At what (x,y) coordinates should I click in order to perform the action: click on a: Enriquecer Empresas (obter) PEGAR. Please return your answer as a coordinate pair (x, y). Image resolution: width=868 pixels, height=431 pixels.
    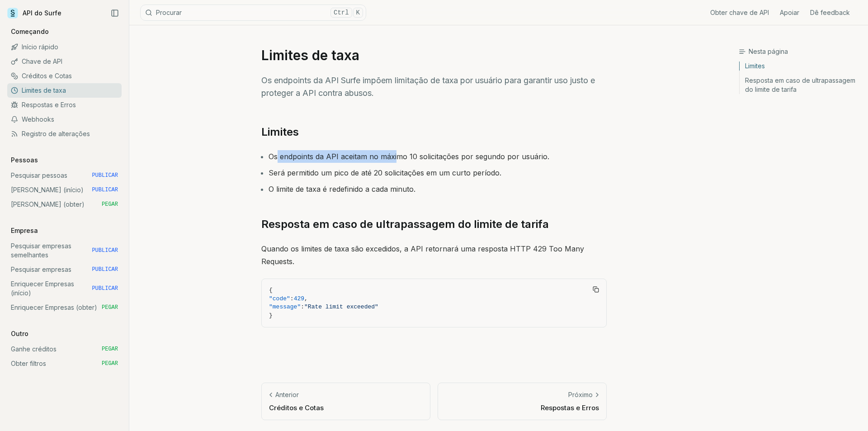
    Looking at the image, I should click on (65, 307).